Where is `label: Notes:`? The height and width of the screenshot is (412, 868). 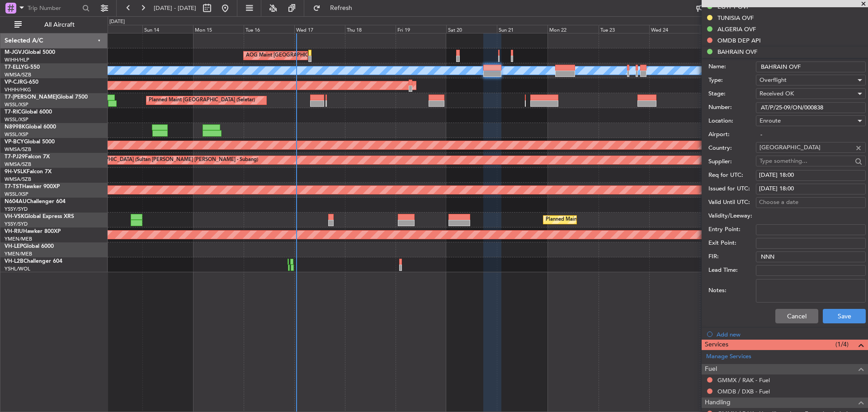
label: Notes: is located at coordinates (731, 291).